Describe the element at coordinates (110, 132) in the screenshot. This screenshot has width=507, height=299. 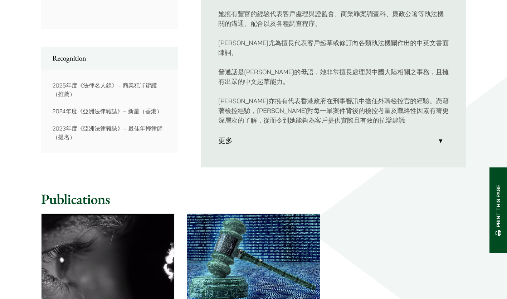
I see `p: 2023年度《亞洲法律雜誌》– 最佳年輕律師（提名）` at that location.